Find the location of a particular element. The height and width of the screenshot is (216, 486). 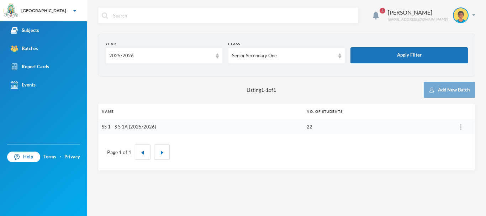

span: Listing - of is located at coordinates (261, 90).